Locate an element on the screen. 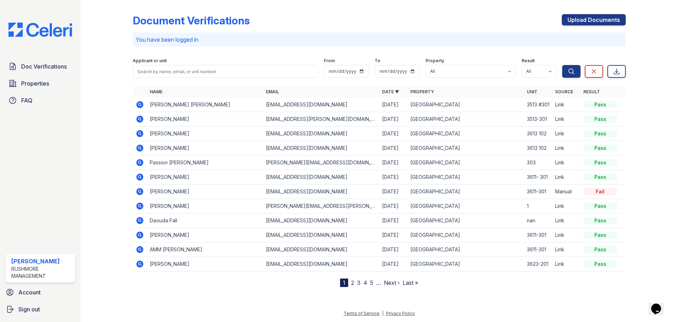  td: 3623-201 is located at coordinates (538, 264).